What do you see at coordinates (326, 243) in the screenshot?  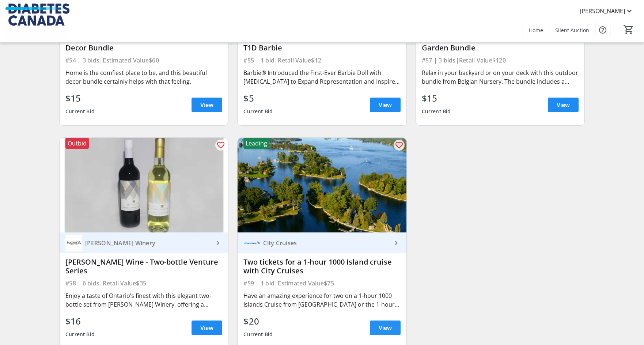 I see `div: City Cruises` at bounding box center [326, 243].